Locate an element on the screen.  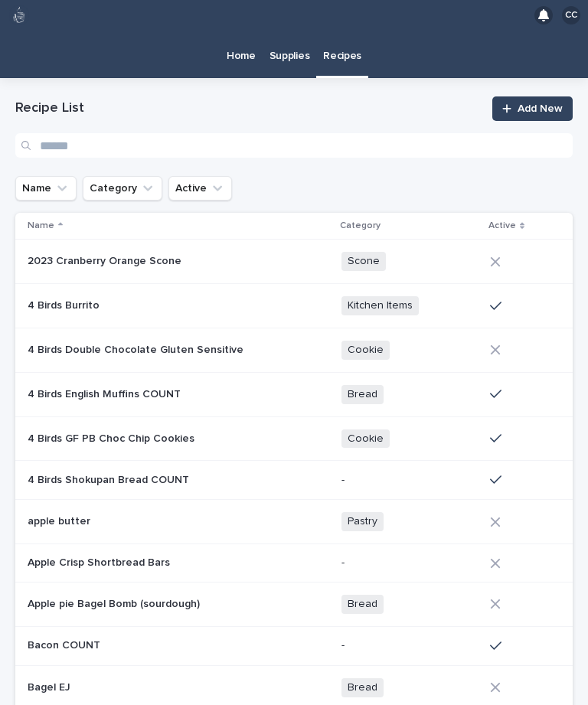
p: 4 Birds English Muffins COUNT is located at coordinates (105, 393).